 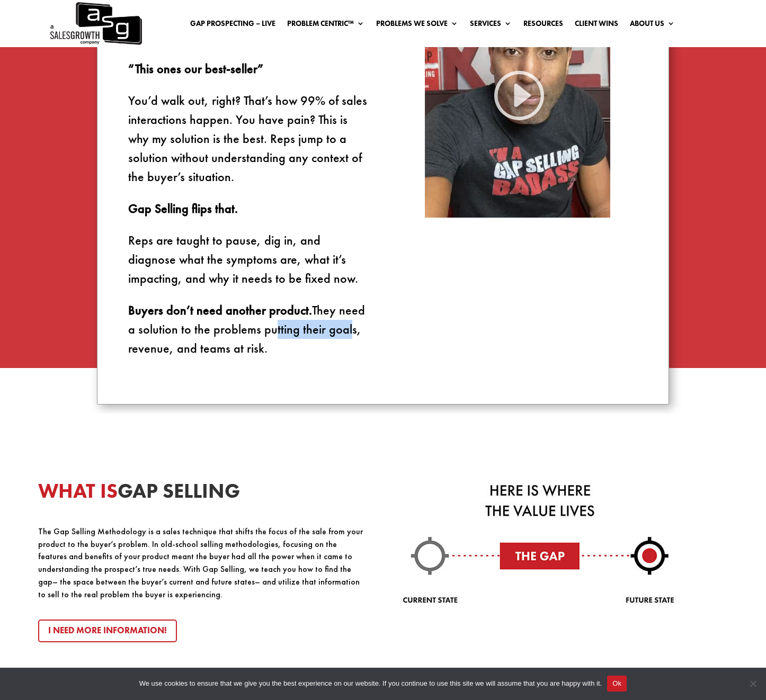 I want to click on span: No, so click(x=753, y=684).